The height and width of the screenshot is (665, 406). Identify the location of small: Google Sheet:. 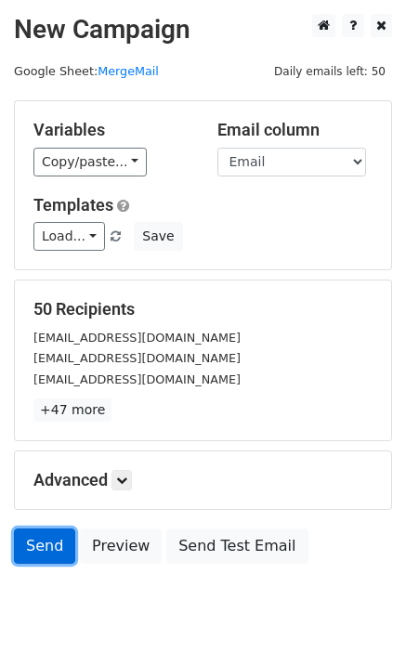
(86, 71).